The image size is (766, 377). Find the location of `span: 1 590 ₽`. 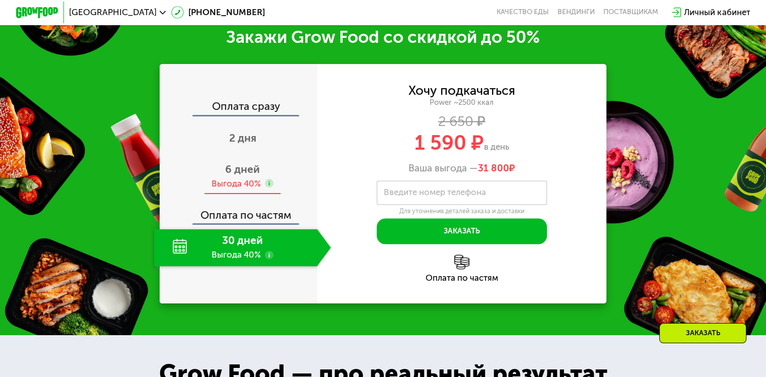

span: 1 590 ₽ is located at coordinates (449, 143).